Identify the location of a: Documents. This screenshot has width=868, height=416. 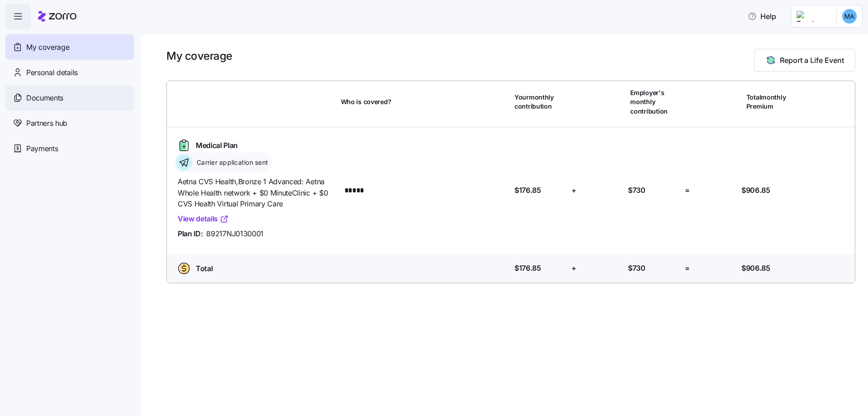
(70, 97).